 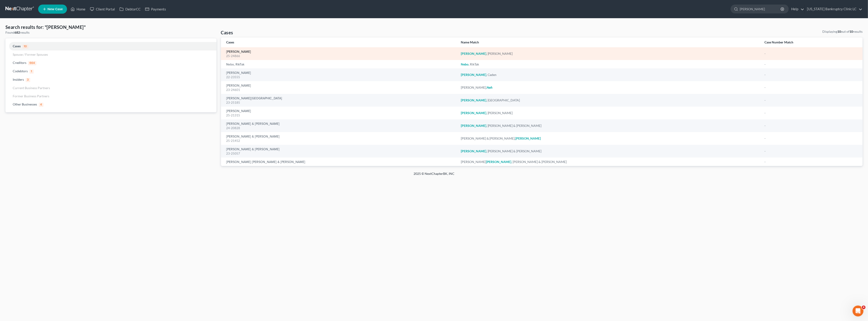 What do you see at coordinates (490, 87) in the screenshot?
I see `em: Nefi` at bounding box center [490, 87].